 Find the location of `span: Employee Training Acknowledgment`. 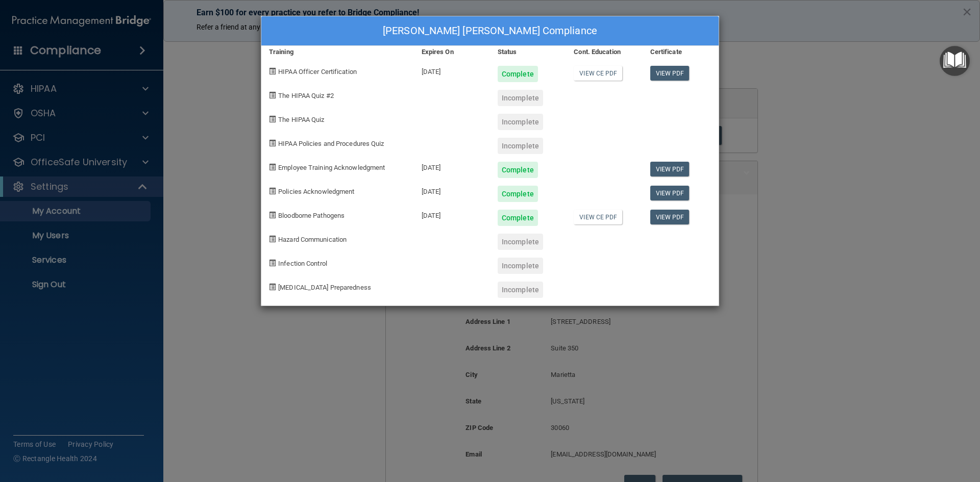

span: Employee Training Acknowledgment is located at coordinates (331, 167).